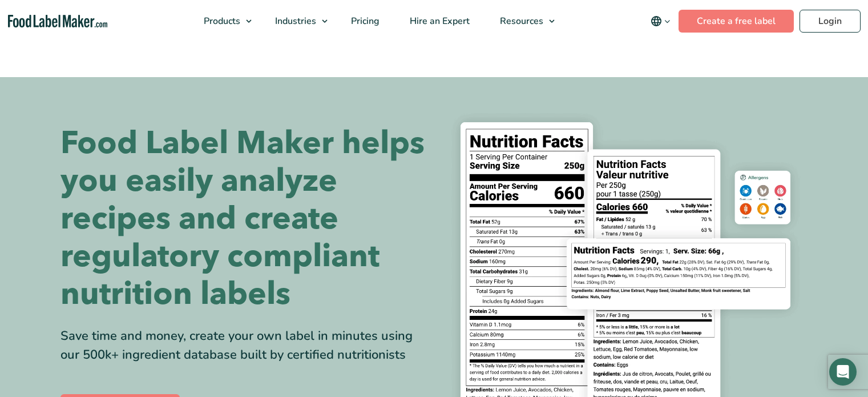 The width and height of the screenshot is (868, 397). I want to click on a: Login, so click(830, 21).